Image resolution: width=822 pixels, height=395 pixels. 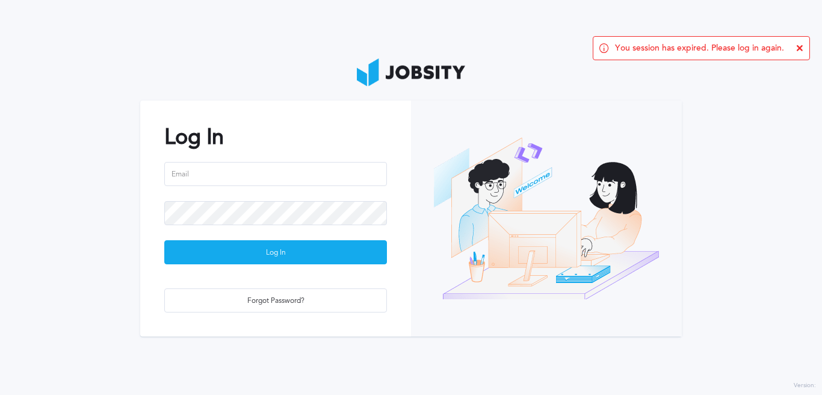 I want to click on button: Forgot Password?, so click(x=275, y=300).